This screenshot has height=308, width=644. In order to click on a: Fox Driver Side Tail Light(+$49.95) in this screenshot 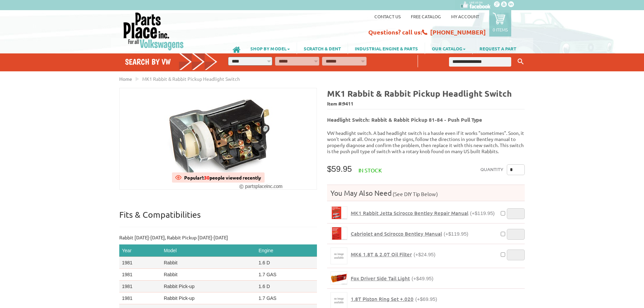, I will do `click(392, 278)`.